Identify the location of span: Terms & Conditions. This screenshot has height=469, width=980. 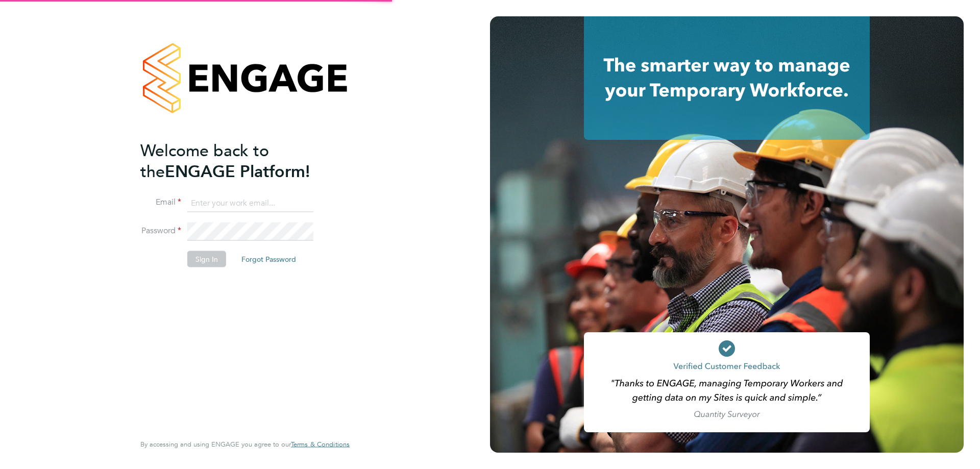
(320, 444).